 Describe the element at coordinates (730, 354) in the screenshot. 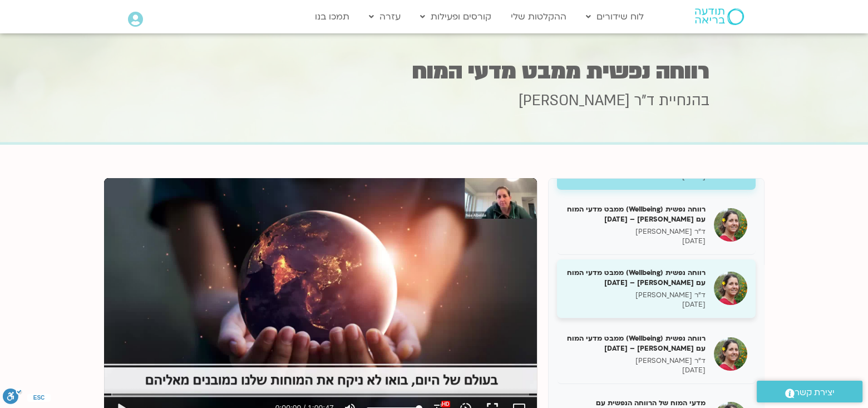

I see `img: רווחה נפשית (Wellbeing) ממבט מדעי המוח עם נועה אלבלדה – 21/02/25` at that location.